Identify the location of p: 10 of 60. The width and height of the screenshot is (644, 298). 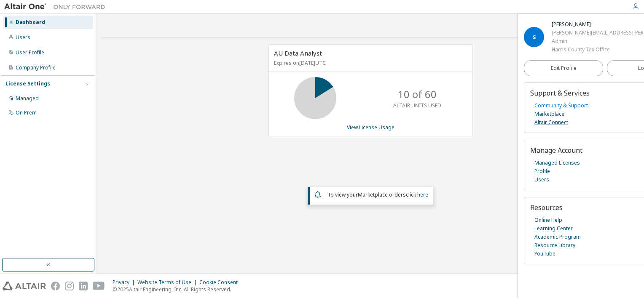
(417, 94).